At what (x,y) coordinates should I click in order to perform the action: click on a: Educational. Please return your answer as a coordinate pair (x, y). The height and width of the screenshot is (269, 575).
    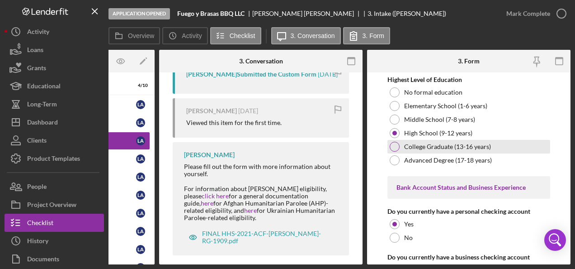
    Looking at the image, I should click on (54, 86).